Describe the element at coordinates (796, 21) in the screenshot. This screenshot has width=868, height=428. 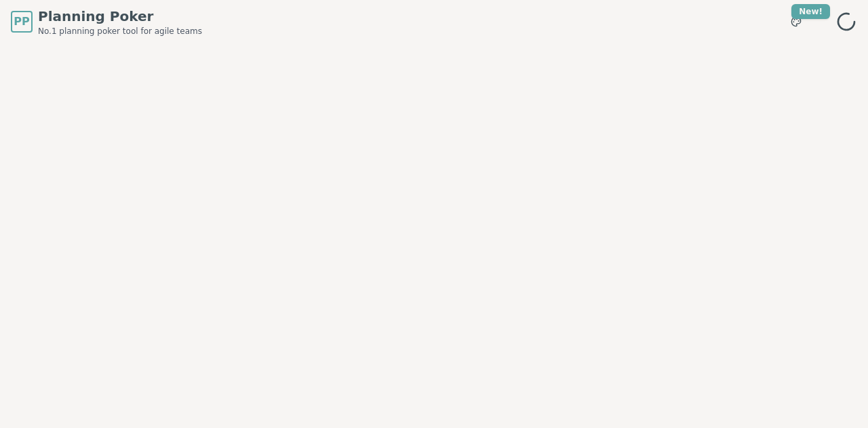
I see `button: New!` at that location.